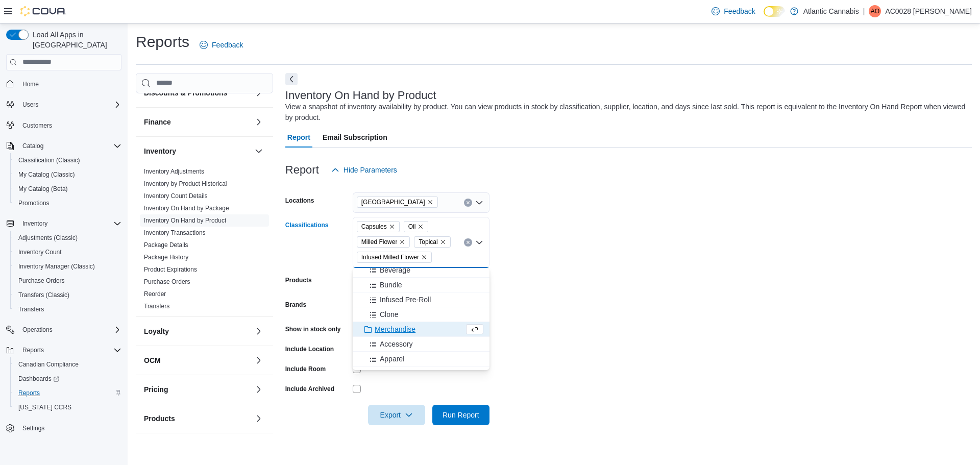  What do you see at coordinates (205, 241) in the screenshot?
I see `div: Inventory` at bounding box center [205, 241].